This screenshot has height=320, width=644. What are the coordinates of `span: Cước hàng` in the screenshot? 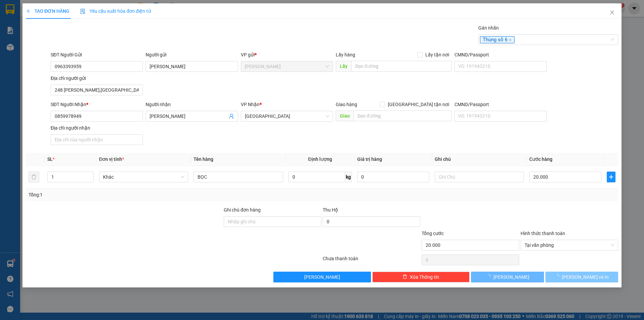 It's located at (541, 159).